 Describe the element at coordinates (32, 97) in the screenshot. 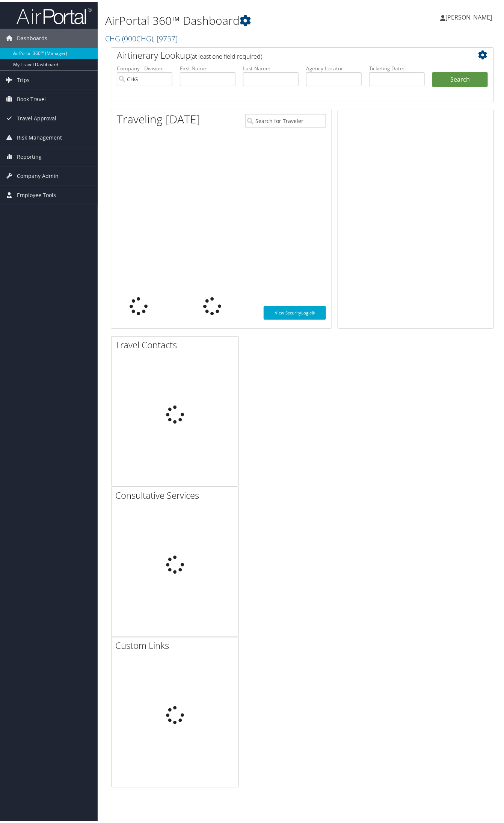

I see `span: Book Travel` at that location.